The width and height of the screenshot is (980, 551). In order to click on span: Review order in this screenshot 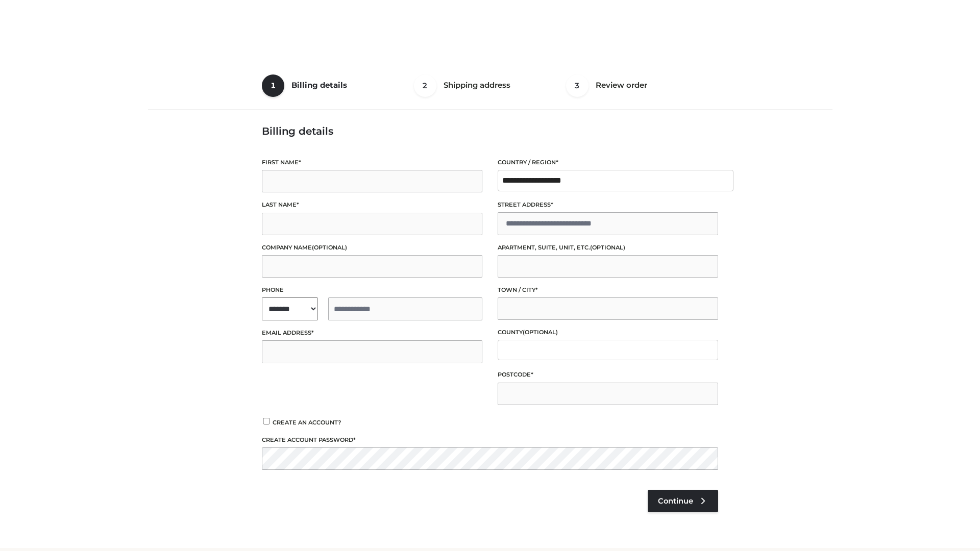, I will do `click(621, 85)`.